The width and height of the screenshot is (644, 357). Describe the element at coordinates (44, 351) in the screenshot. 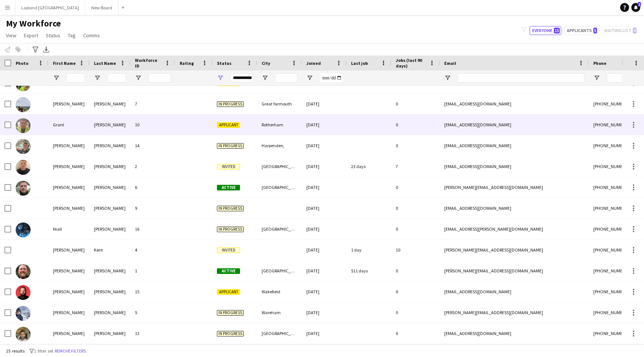

I see `span: 1 filter set` at that location.